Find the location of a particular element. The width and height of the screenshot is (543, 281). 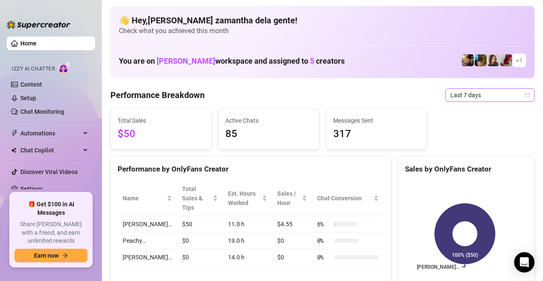

span: Total Sales & Tips is located at coordinates (197, 198).